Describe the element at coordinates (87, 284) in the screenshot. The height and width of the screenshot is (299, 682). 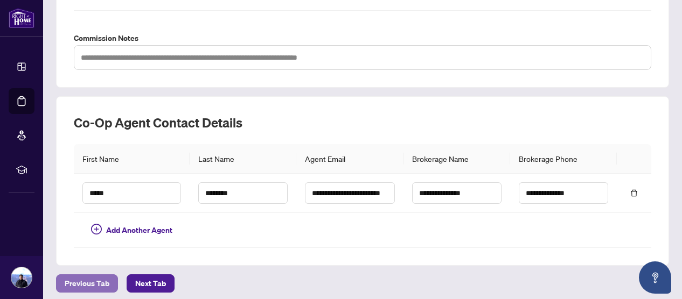
I see `span: Previous Tab` at that location.